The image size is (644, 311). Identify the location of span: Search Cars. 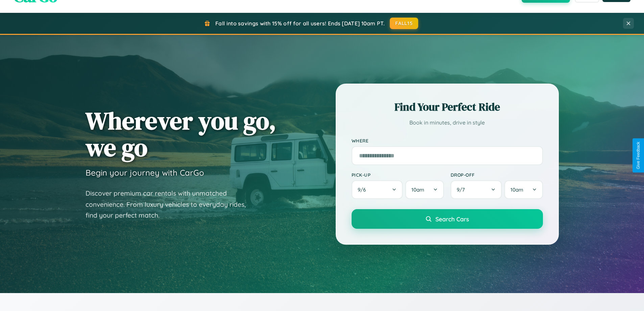
(452, 219).